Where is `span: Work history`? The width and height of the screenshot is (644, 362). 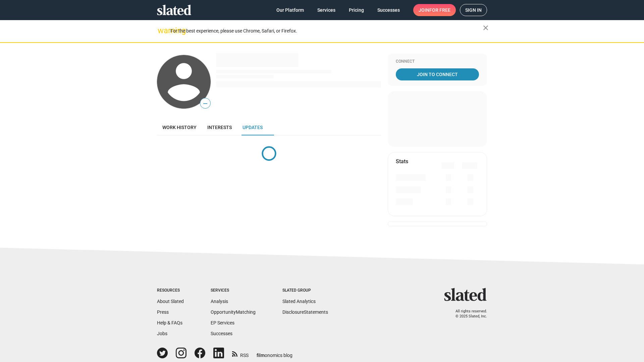
span: Work history is located at coordinates (180, 127).